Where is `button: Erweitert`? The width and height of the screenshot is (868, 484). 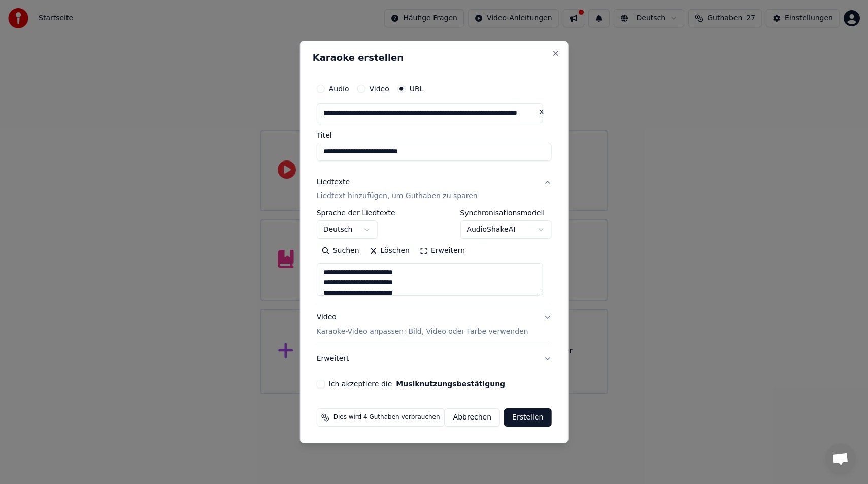 button: Erweitert is located at coordinates (434, 358).